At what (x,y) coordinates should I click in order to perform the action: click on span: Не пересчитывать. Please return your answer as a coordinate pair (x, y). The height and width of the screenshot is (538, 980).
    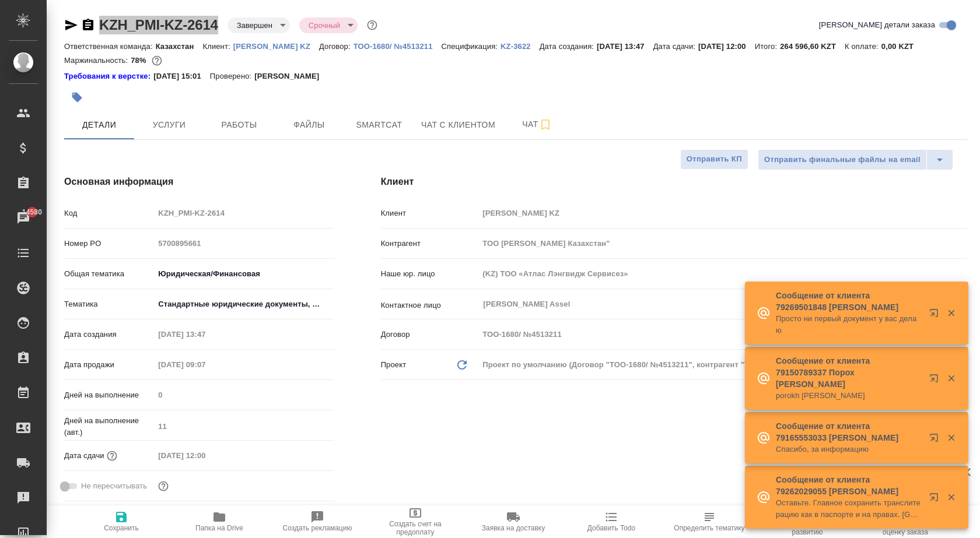
    Looking at the image, I should click on (114, 486).